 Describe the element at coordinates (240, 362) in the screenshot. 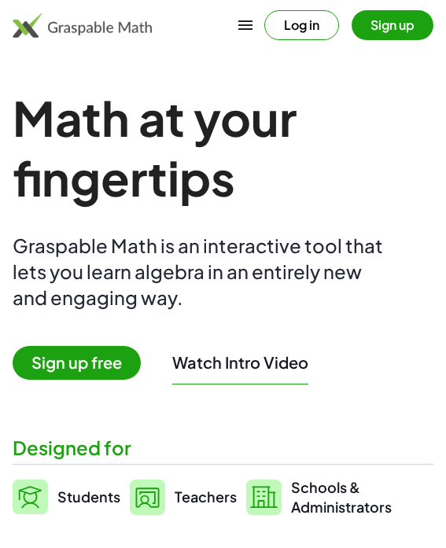

I see `button: Watch Intro Video` at that location.